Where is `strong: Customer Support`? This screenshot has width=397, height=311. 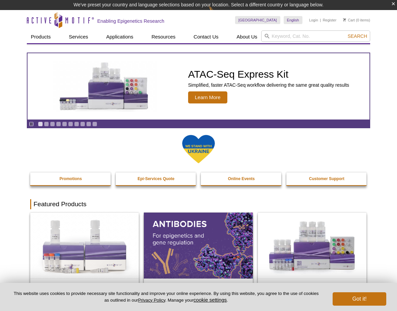
strong: Customer Support is located at coordinates (326, 179).